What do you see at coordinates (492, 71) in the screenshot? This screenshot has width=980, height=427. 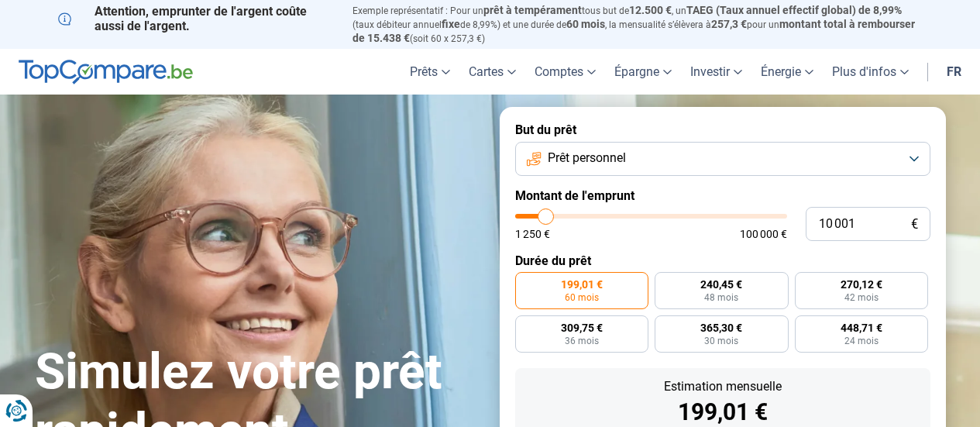 I see `a: Cartes` at bounding box center [492, 71].